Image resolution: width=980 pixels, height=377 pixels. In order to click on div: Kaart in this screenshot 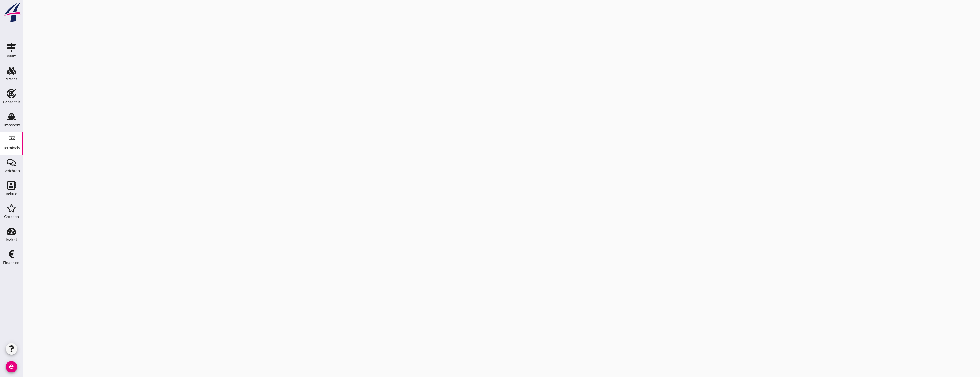, I will do `click(11, 56)`.